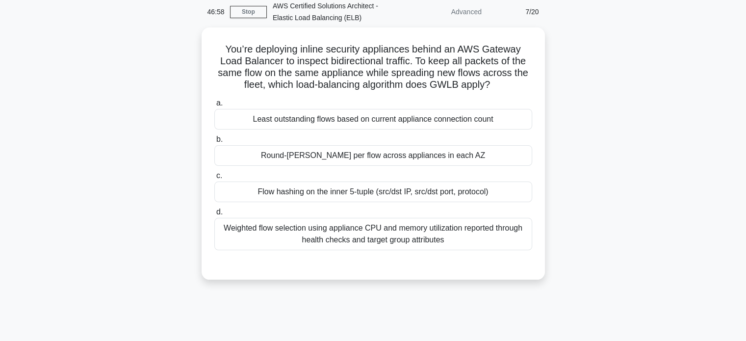 This screenshot has height=341, width=746. What do you see at coordinates (373, 119) in the screenshot?
I see `div: Least outstanding flows based on current appliance connection count` at bounding box center [373, 119].